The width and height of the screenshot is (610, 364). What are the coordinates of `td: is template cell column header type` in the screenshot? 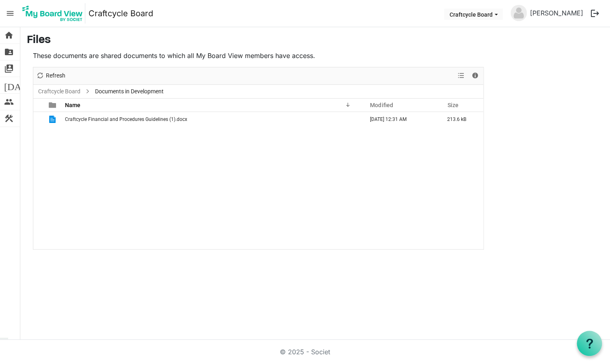 It's located at (53, 119).